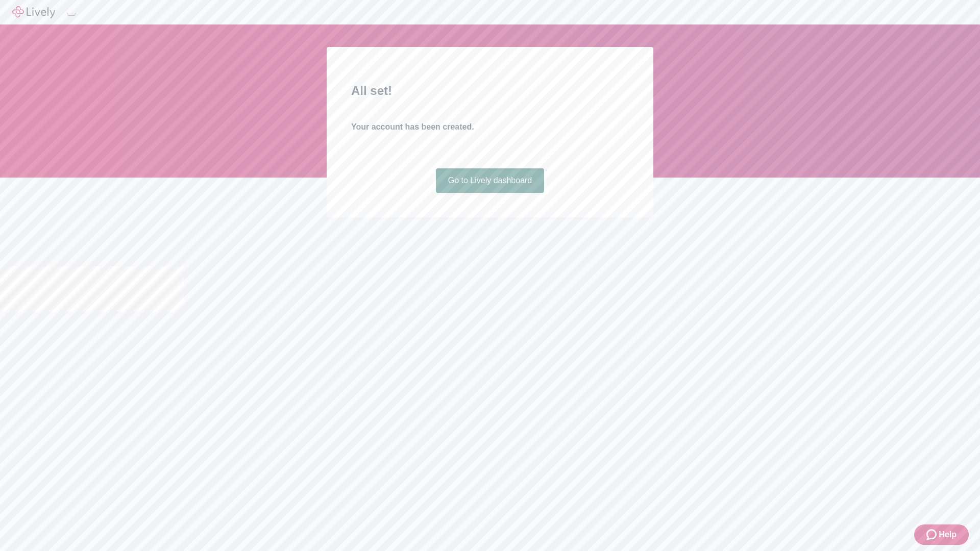 The image size is (980, 551). What do you see at coordinates (490, 91) in the screenshot?
I see `h2: All set!` at bounding box center [490, 91].